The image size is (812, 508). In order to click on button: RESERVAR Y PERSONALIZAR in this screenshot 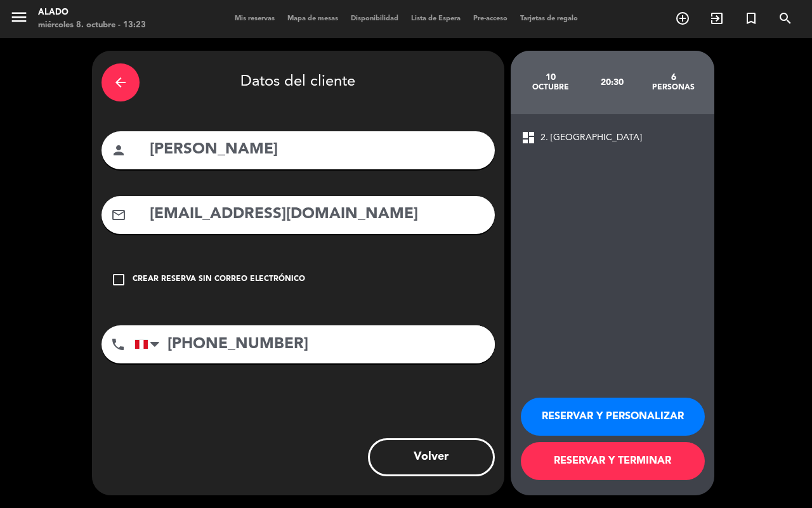, I will do `click(613, 417)`.